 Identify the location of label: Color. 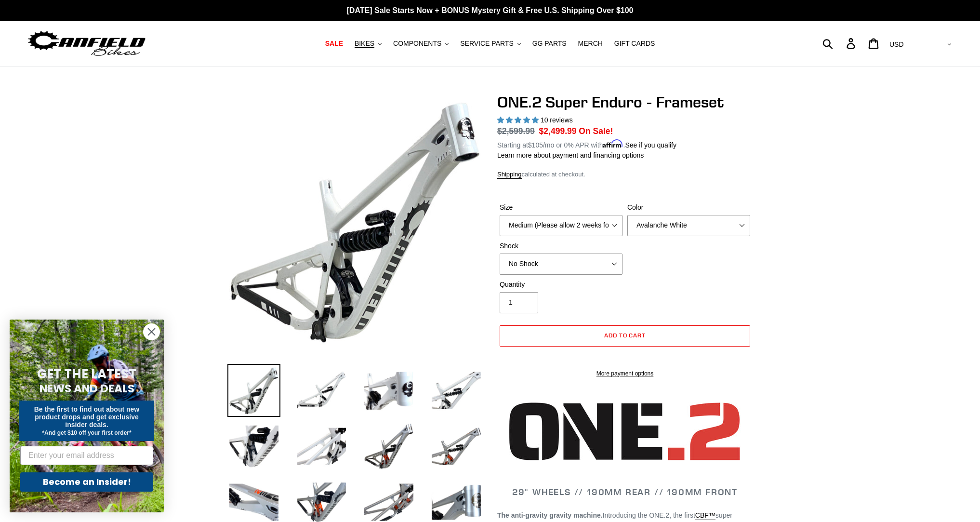
(689, 207).